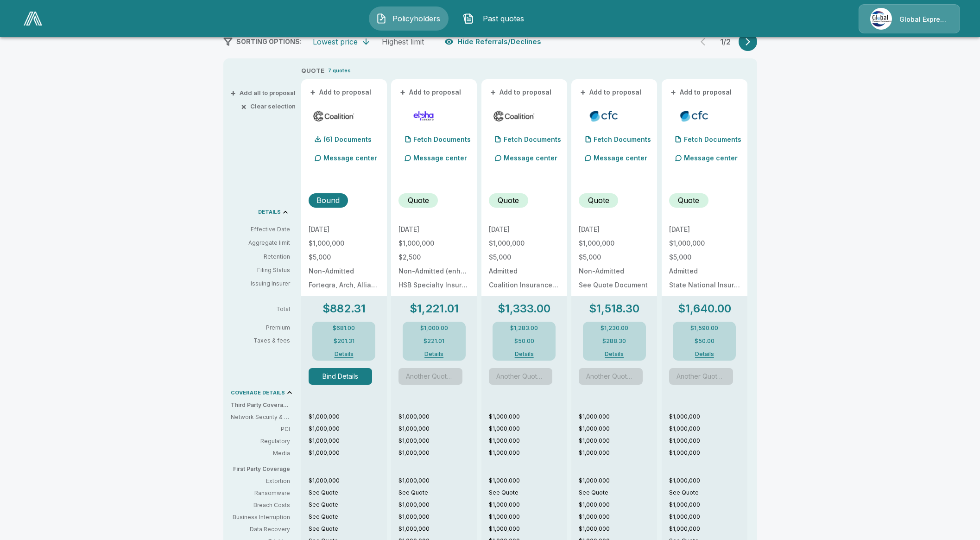 The width and height of the screenshot is (980, 540). I want to click on p: See Quote Document, so click(614, 285).